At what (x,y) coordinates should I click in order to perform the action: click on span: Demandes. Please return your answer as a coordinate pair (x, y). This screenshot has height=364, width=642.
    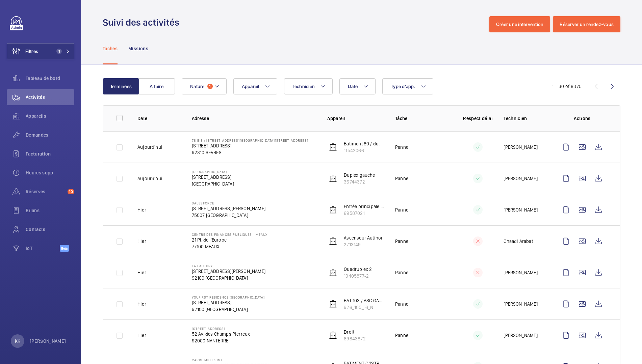
    Looking at the image, I should click on (50, 135).